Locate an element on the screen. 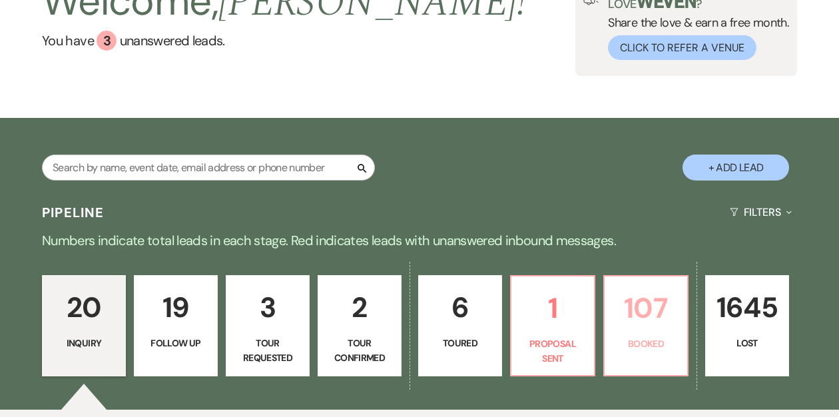  a: 3Tour Requested is located at coordinates (268, 326).